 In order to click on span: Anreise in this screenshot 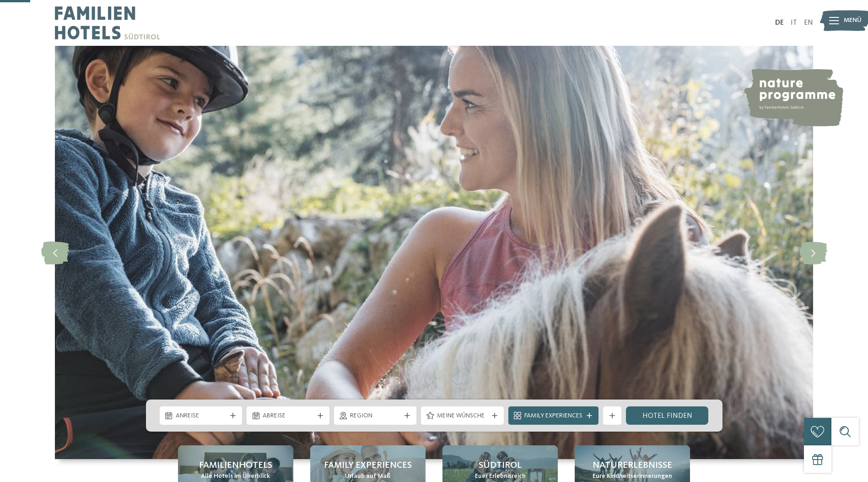, I will do `click(201, 415)`.